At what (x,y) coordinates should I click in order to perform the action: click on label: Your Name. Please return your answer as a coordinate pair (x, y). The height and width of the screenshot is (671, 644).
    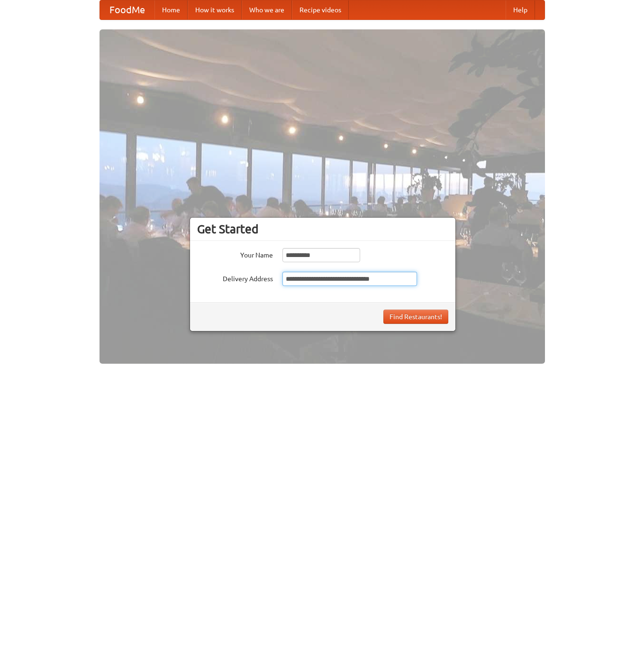
    Looking at the image, I should click on (235, 254).